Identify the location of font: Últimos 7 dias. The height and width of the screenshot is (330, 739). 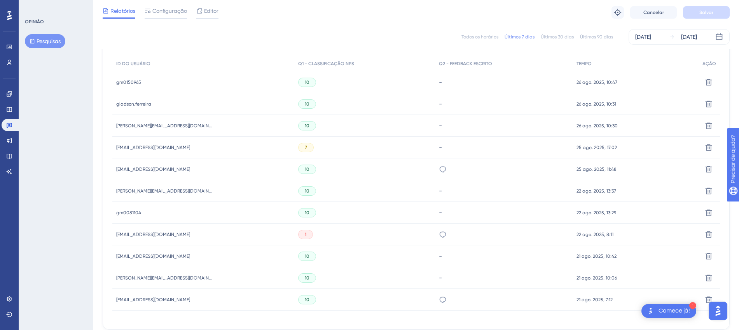
(519, 37).